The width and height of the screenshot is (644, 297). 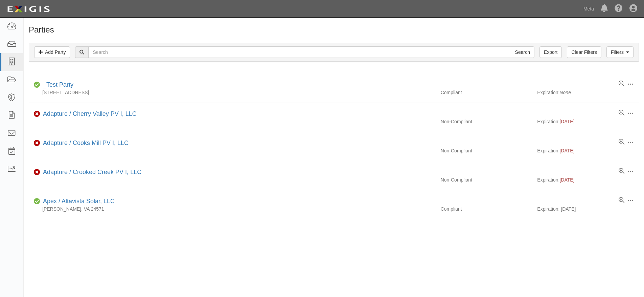 What do you see at coordinates (84, 143) in the screenshot?
I see `div: Adapture / Cooks Mill PV I, LLC` at bounding box center [84, 143].